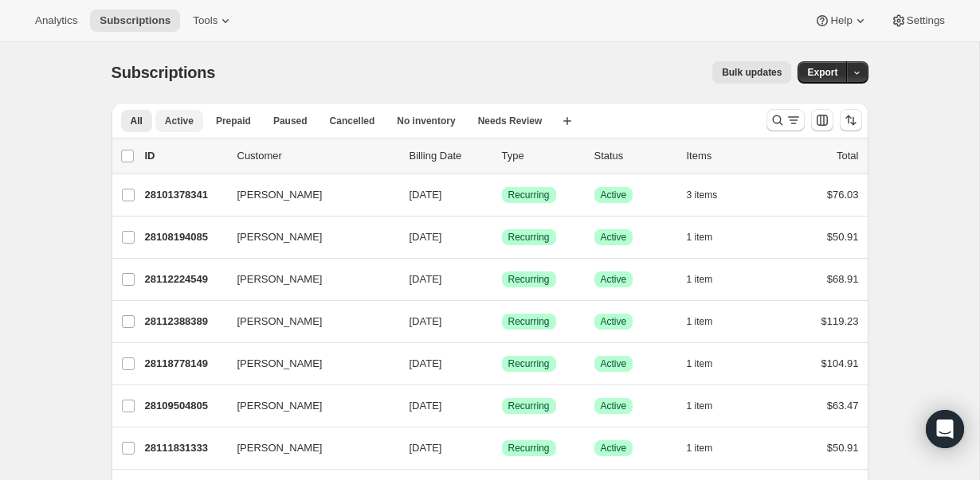  I want to click on button: Tools, so click(213, 21).